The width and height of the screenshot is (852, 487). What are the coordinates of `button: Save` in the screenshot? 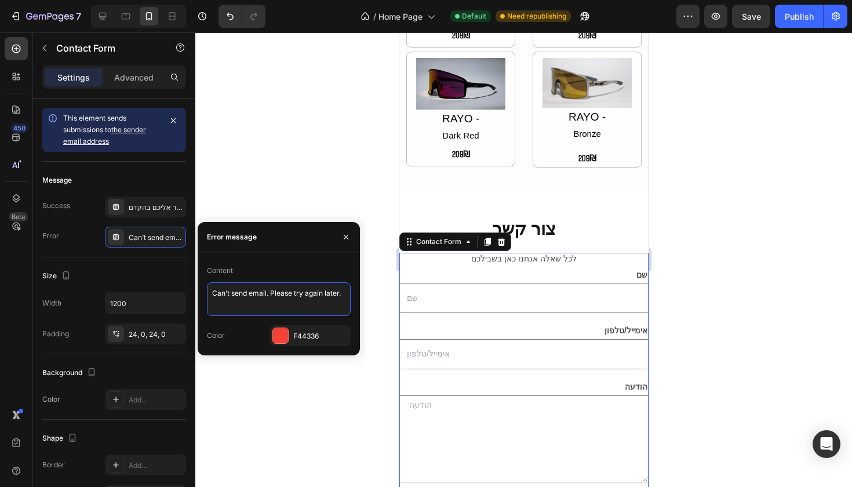 It's located at (751, 16).